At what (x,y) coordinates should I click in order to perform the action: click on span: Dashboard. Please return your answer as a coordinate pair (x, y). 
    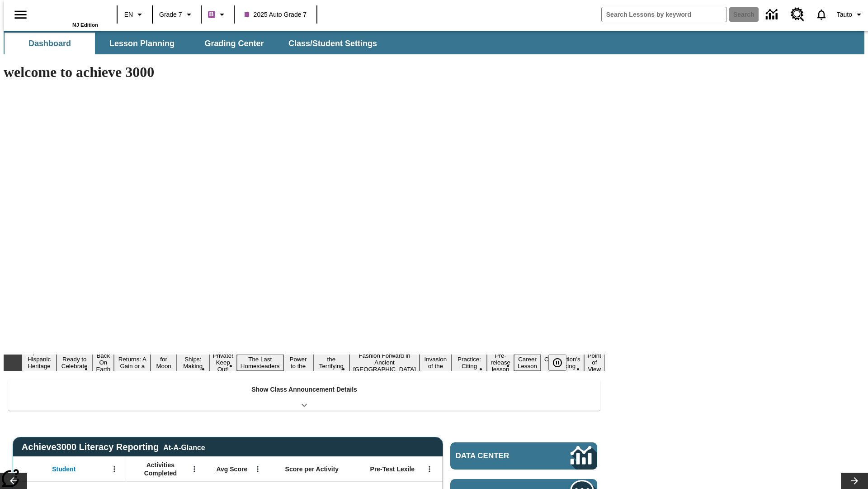
    Looking at the image, I should click on (50, 44).